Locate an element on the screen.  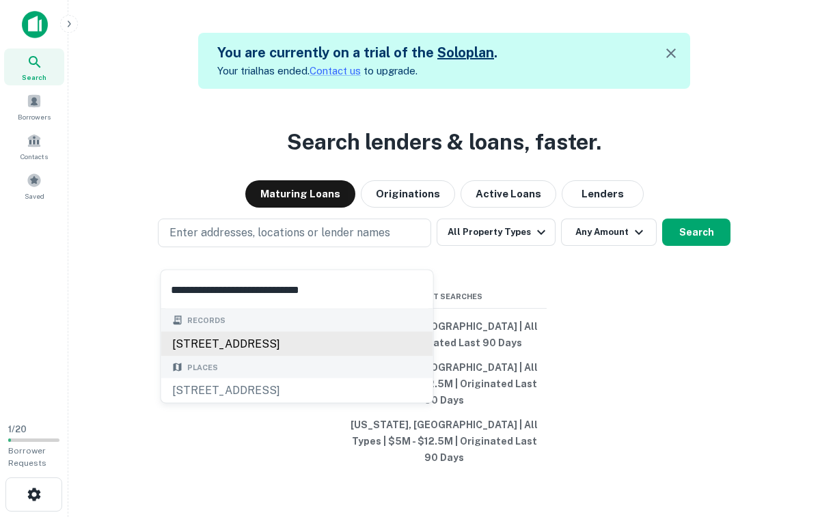
a: Borrowers is located at coordinates (34, 107).